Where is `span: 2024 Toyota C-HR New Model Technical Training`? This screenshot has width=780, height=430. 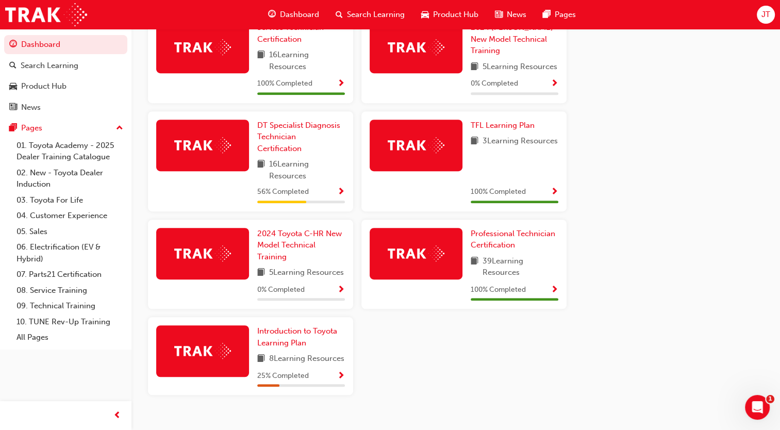 span: 2024 Toyota C-HR New Model Technical Training is located at coordinates (299, 245).